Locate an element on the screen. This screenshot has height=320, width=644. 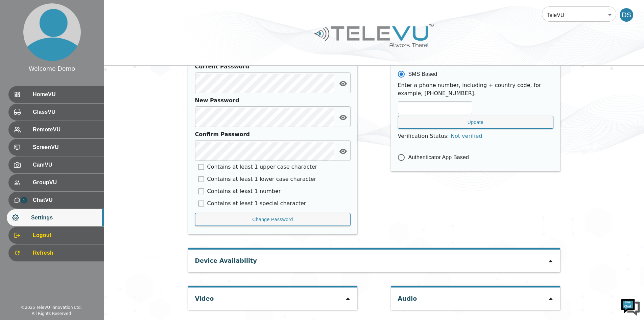
p: Contains at least 1 upper case character is located at coordinates (263, 167).